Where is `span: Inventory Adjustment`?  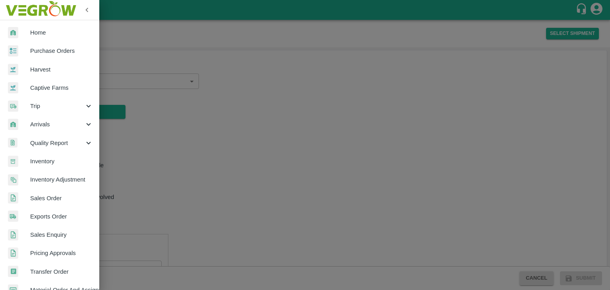
span: Inventory Adjustment is located at coordinates (62, 179).